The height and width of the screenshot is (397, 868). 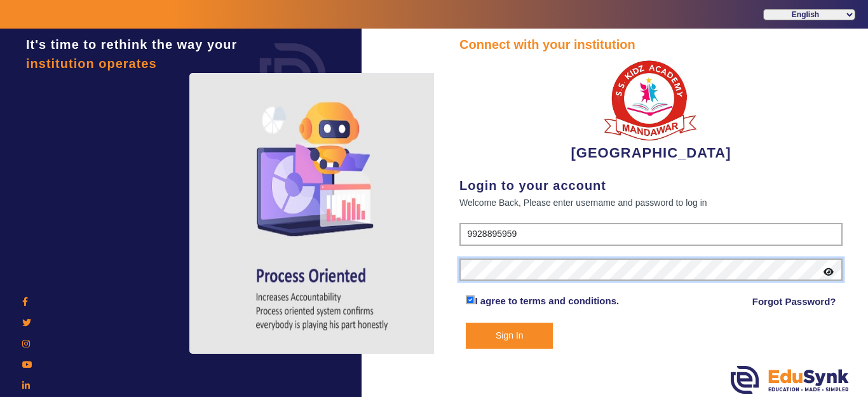 What do you see at coordinates (651, 186) in the screenshot?
I see `div: Login to your account` at bounding box center [651, 186].